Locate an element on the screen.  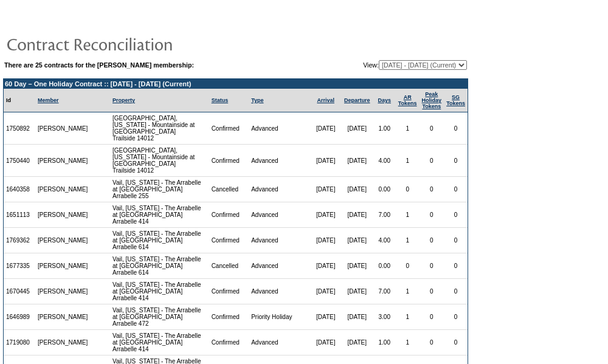
td: View: is located at coordinates (385, 65).